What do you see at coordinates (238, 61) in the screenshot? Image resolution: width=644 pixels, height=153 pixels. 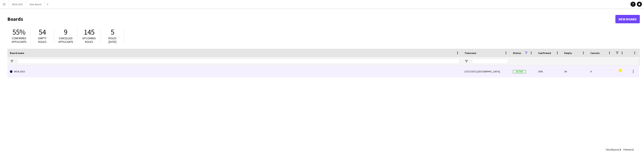 I see `input: Board name Filter Input` at bounding box center [238, 61].